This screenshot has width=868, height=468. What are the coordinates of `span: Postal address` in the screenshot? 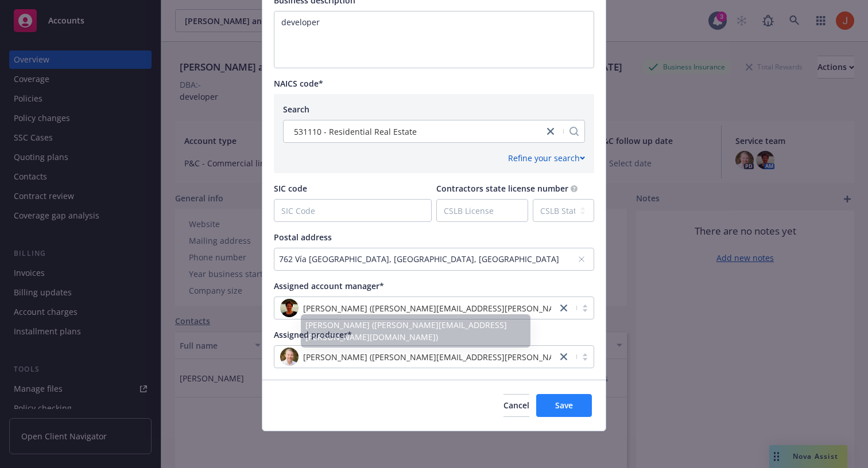 It's located at (303, 237).